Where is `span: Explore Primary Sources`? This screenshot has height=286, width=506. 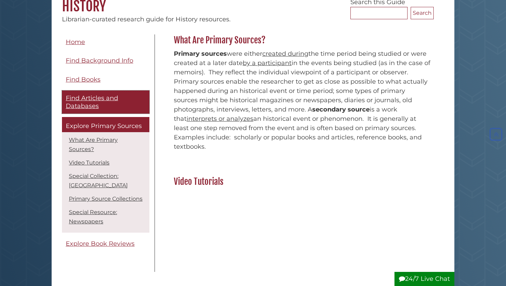 span: Explore Primary Sources is located at coordinates (104, 126).